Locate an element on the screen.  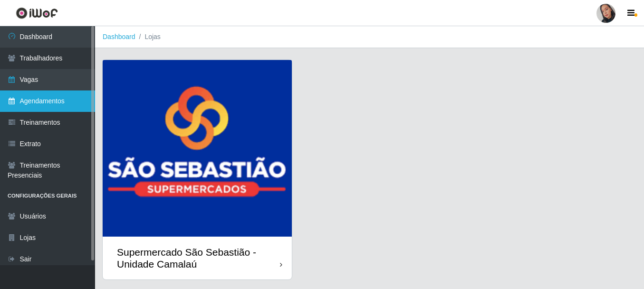
nav: breadcrumb is located at coordinates (369, 37).